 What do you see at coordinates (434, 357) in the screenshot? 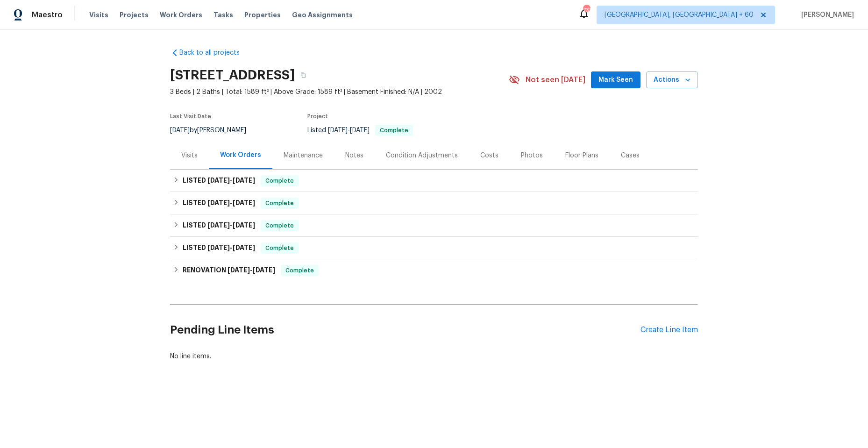
I see `div: No line items.` at bounding box center [434, 357].